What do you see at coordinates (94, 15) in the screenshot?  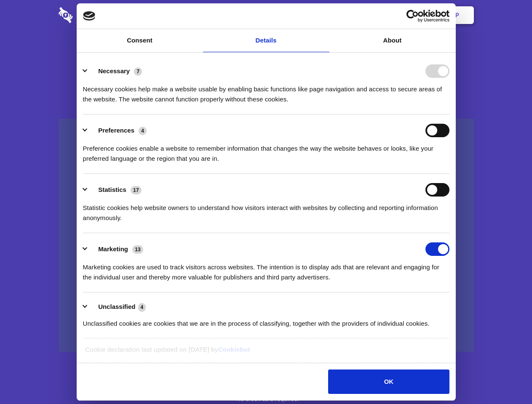 I see `img: logo-wordmark-white-trans-d4663122ce5f474addd5e946df7df03e33cb6a1c49d2221995e7729f52c070b2.svg` at bounding box center [94, 15].